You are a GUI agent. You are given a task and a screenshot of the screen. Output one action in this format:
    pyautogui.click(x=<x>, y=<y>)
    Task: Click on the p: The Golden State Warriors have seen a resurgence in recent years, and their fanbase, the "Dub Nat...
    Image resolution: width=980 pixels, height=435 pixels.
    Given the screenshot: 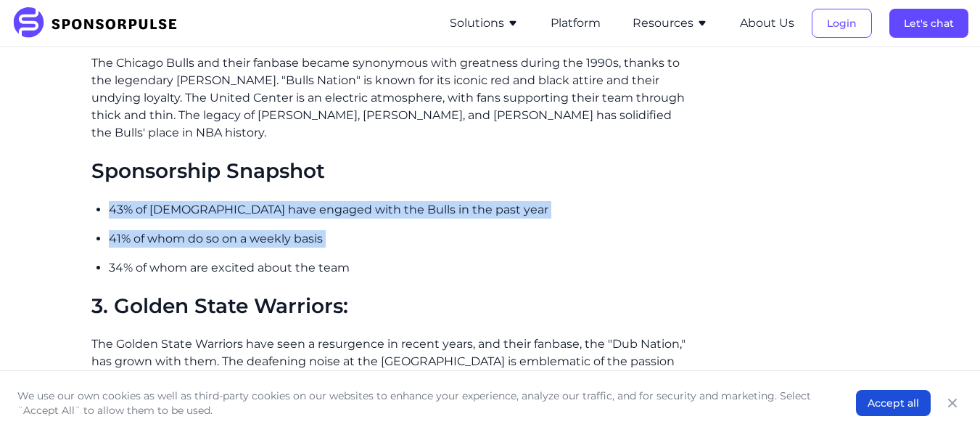 What is the action you would take?
    pyautogui.click(x=389, y=379)
    